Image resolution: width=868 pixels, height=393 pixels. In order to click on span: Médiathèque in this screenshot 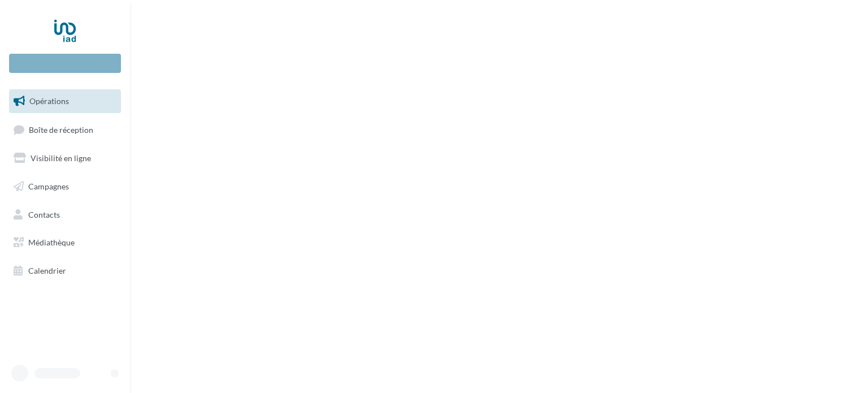, I will do `click(51, 242)`.